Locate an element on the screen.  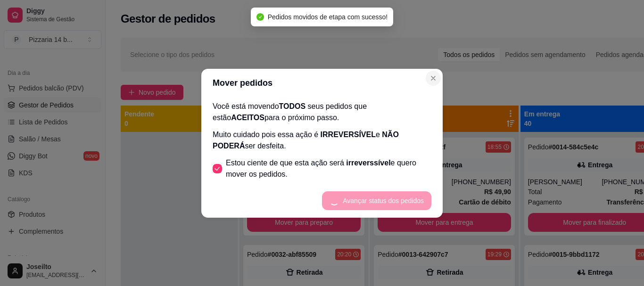
p: Muito cuidado pois essa ação é e ser desfeita. is located at coordinates (322, 141).